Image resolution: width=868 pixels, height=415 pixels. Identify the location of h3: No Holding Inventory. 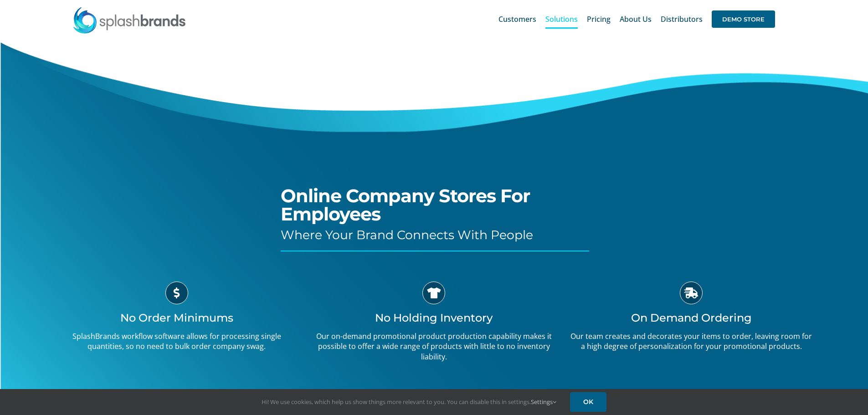
(434, 317).